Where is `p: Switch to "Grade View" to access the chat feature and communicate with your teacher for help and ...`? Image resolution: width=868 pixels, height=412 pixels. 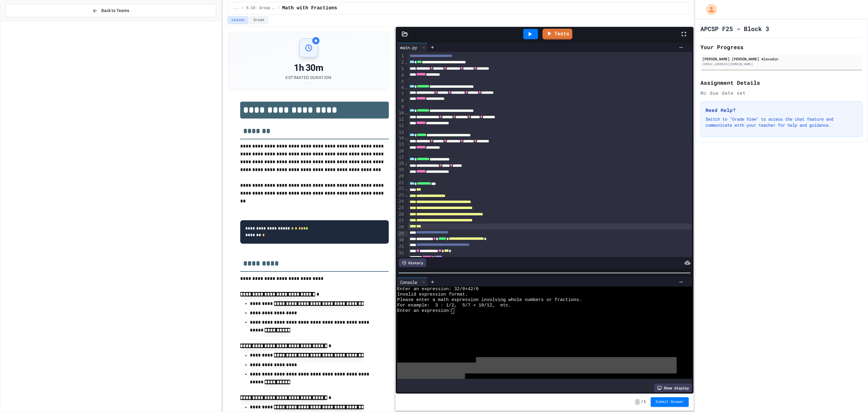 p: Switch to "Grade View" to access the chat feature and communicate with your teacher for help and ... is located at coordinates (782, 122).